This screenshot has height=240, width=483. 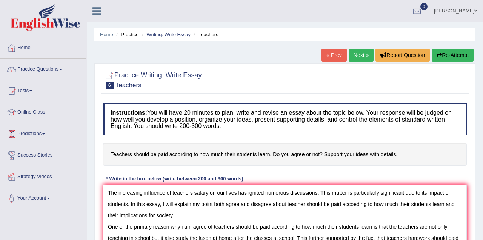 What do you see at coordinates (174, 179) in the screenshot?
I see `div: * Write in the box below (write between 200 and 300 words)` at bounding box center [174, 179].